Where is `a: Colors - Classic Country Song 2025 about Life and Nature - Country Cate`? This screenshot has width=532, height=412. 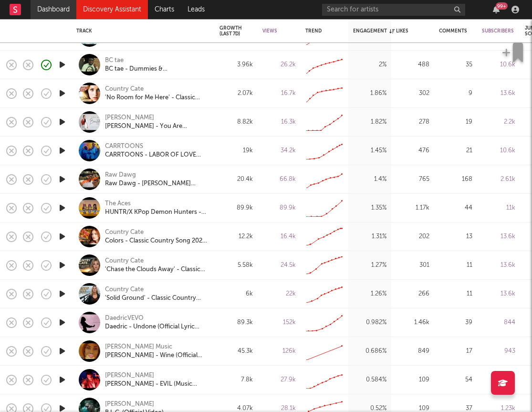
a: Colors - Classic Country Song 2025 about Life and Nature - Country Cate is located at coordinates (156, 241).